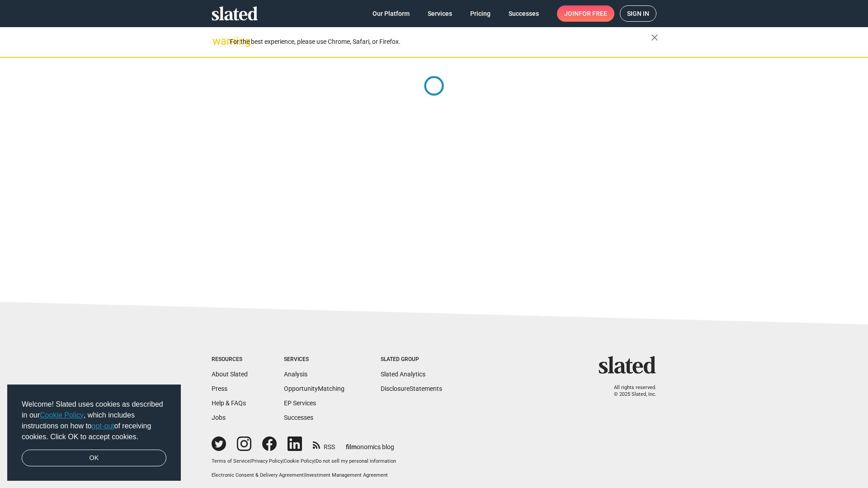 The width and height of the screenshot is (868, 488). Describe the element at coordinates (324, 444) in the screenshot. I see `a: RSS` at that location.